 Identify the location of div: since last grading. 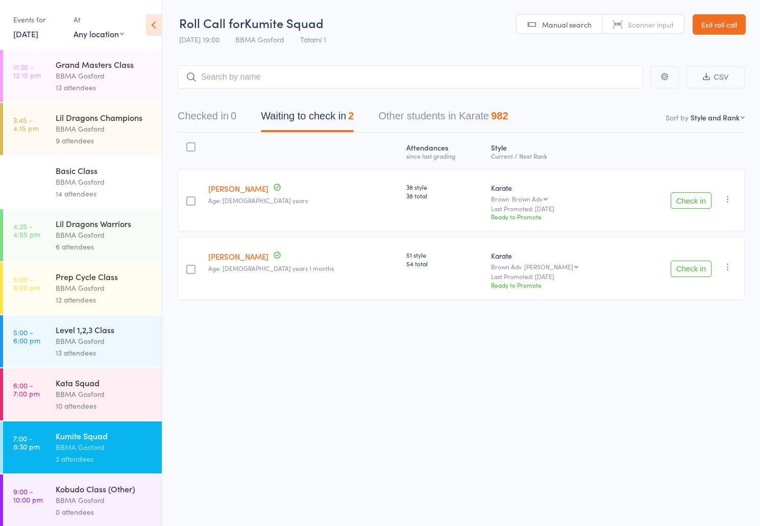
(445, 156).